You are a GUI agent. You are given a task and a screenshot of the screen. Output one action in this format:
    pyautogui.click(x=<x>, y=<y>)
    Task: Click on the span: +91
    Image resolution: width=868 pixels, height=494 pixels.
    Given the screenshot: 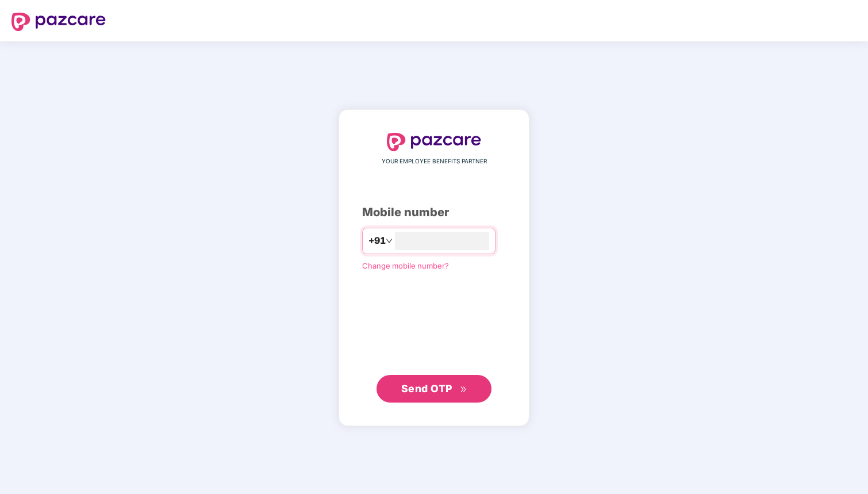 What is the action you would take?
    pyautogui.click(x=377, y=240)
    